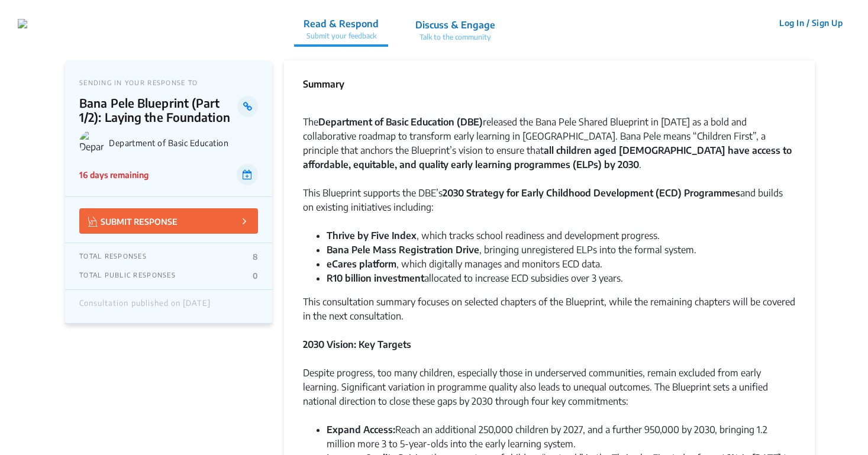 Image resolution: width=868 pixels, height=455 pixels. What do you see at coordinates (23, 24) in the screenshot?
I see `img: r3bhv9o7vttlwasn7lg2llmba4yf` at bounding box center [23, 24].